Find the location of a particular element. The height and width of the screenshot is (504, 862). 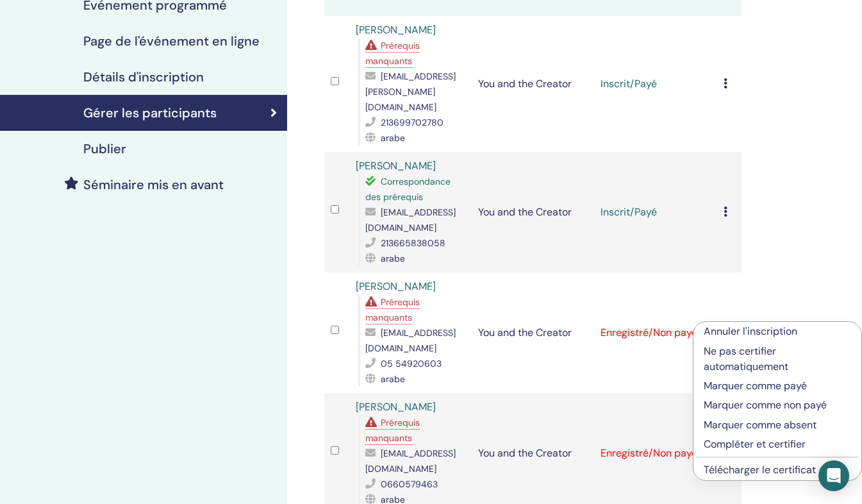

p: Compléter et certifier is located at coordinates (777, 444).